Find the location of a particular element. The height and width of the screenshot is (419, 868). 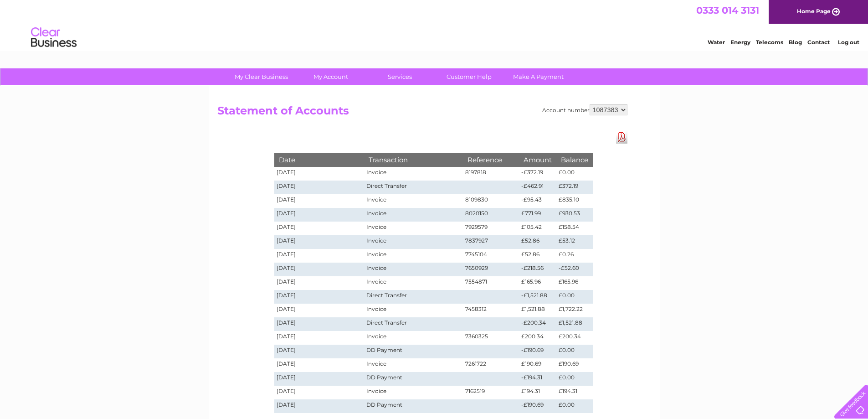

td: £1,722.22 is located at coordinates (574, 311).